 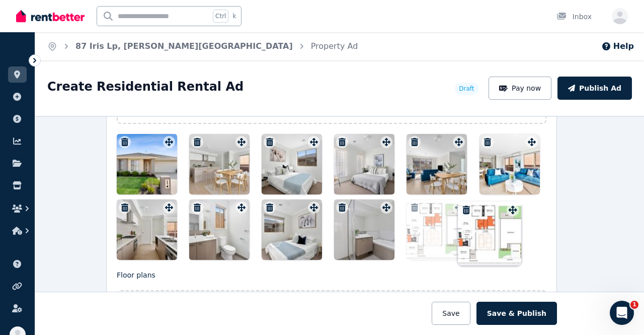 What do you see at coordinates (332, 275) in the screenshot?
I see `p: Floor plans` at bounding box center [332, 275].